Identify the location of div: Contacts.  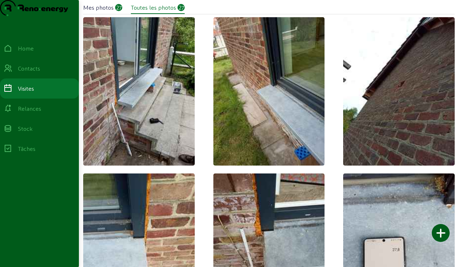
(29, 68).